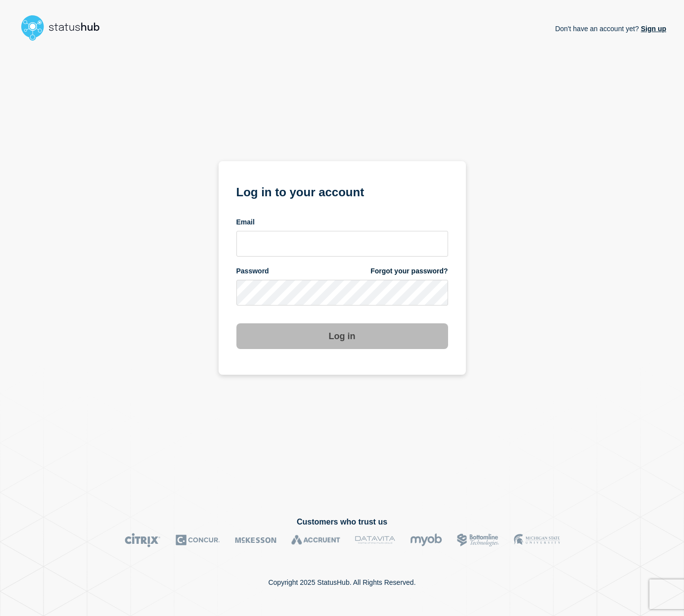 This screenshot has height=616, width=684. What do you see at coordinates (537, 539) in the screenshot?
I see `img: MSU logo` at bounding box center [537, 539].